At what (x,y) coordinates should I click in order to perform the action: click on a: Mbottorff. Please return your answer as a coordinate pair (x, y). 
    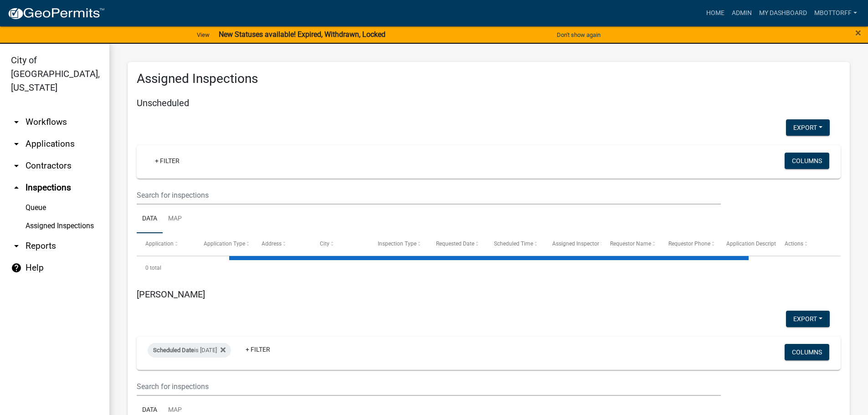
    Looking at the image, I should click on (836, 13).